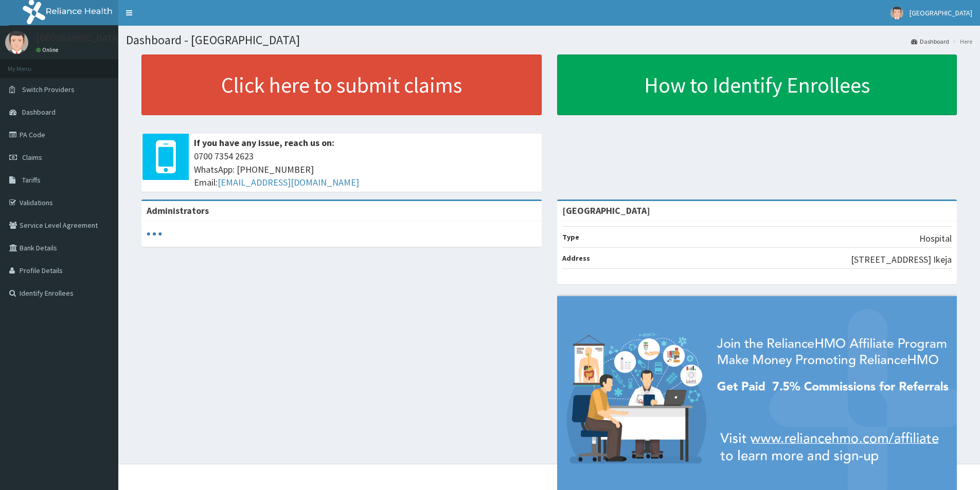 The image size is (980, 490). I want to click on a: How to Identify Enrollees, so click(758, 85).